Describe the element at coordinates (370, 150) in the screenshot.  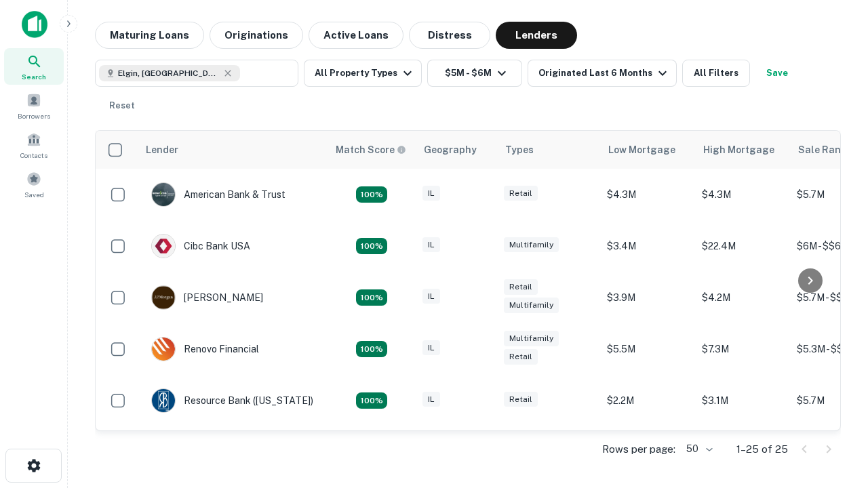
I see `h6: Match Score` at that location.